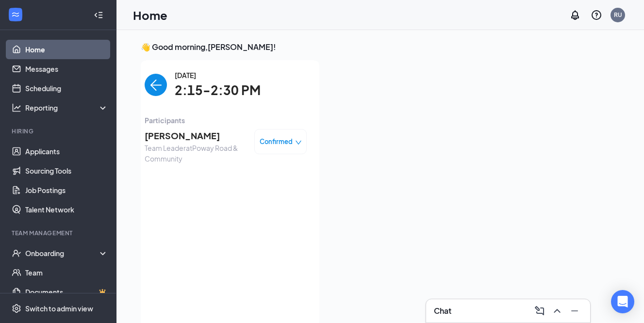 The image size is (644, 323). I want to click on span: Confirmed, so click(276, 141).